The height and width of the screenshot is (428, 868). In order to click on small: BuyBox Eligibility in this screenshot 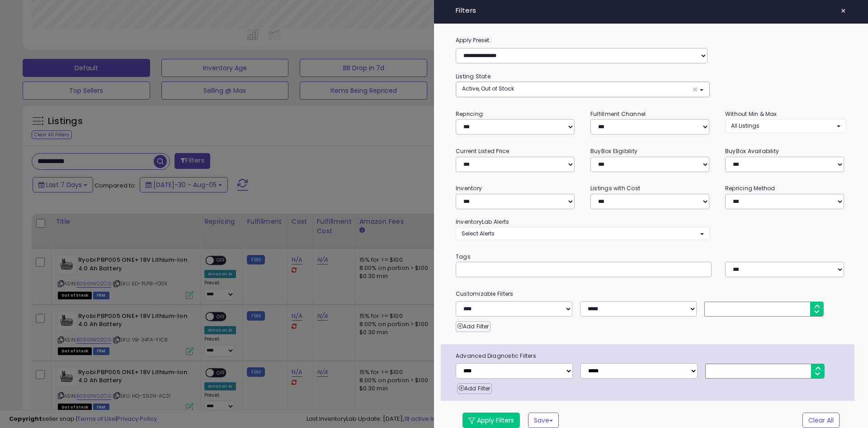, I will do `click(614, 151)`.